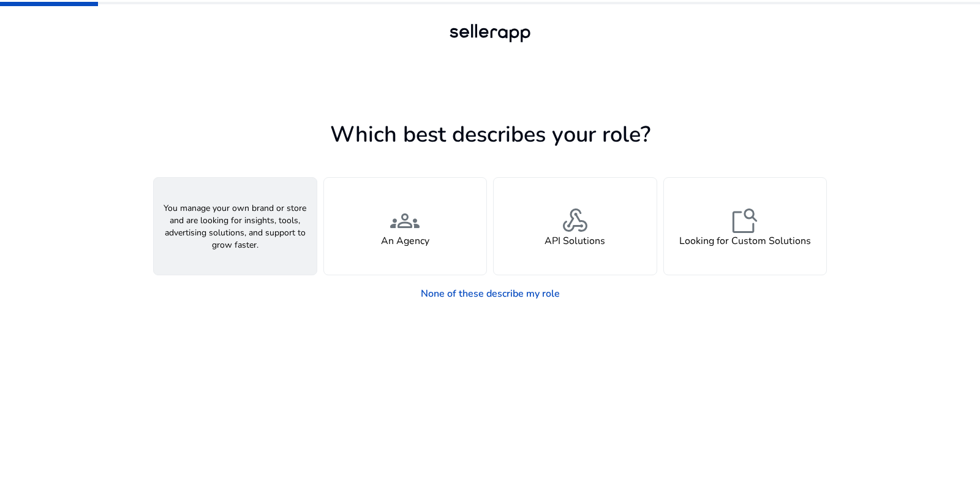 The height and width of the screenshot is (477, 980). I want to click on h4: An Agency, so click(405, 241).